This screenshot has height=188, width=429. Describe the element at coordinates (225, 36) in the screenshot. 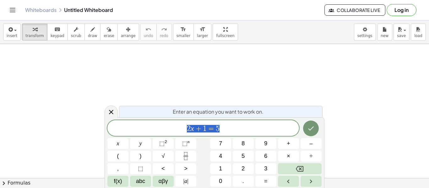

I see `span: fullscreen` at that location.